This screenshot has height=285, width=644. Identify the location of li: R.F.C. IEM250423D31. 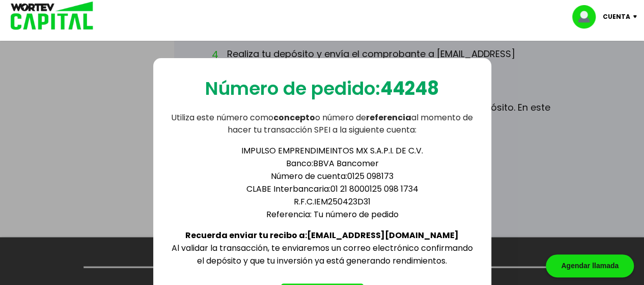
(333, 202).